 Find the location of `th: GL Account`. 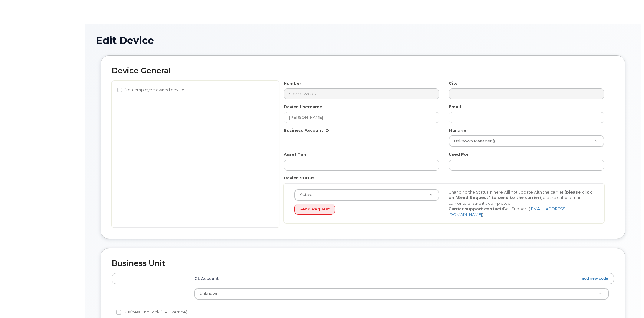

th: GL Account is located at coordinates (401, 278).